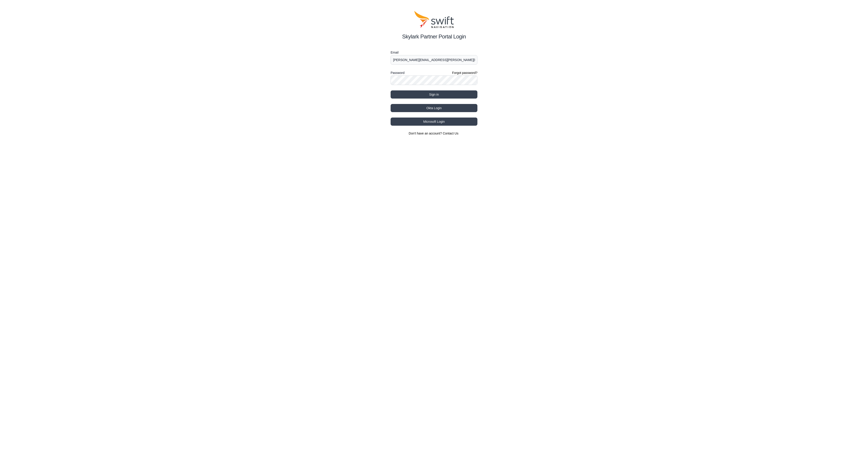 This screenshot has width=868, height=455. Describe the element at coordinates (434, 37) in the screenshot. I see `h2: Skylark Partner Portal Login` at that location.